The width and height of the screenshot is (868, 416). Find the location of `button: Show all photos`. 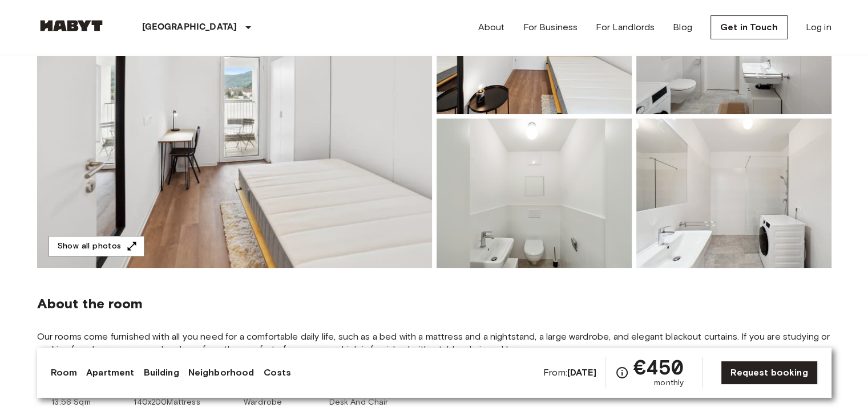

button: Show all photos is located at coordinates (96, 247).